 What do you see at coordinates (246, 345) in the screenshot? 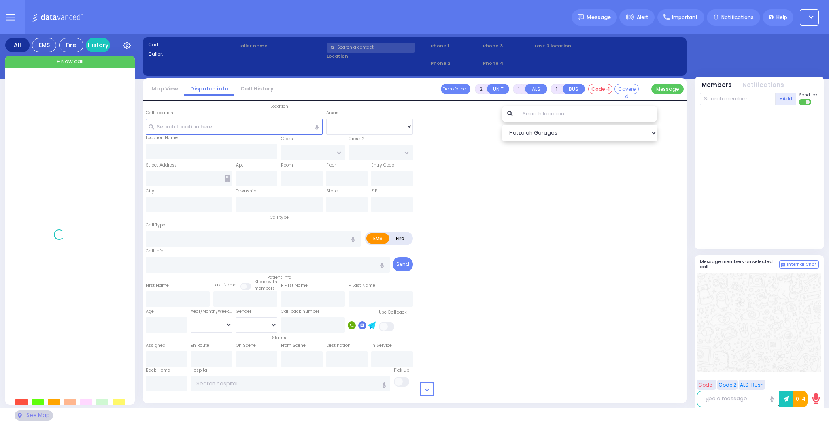
I see `label: On Scene` at bounding box center [246, 345].